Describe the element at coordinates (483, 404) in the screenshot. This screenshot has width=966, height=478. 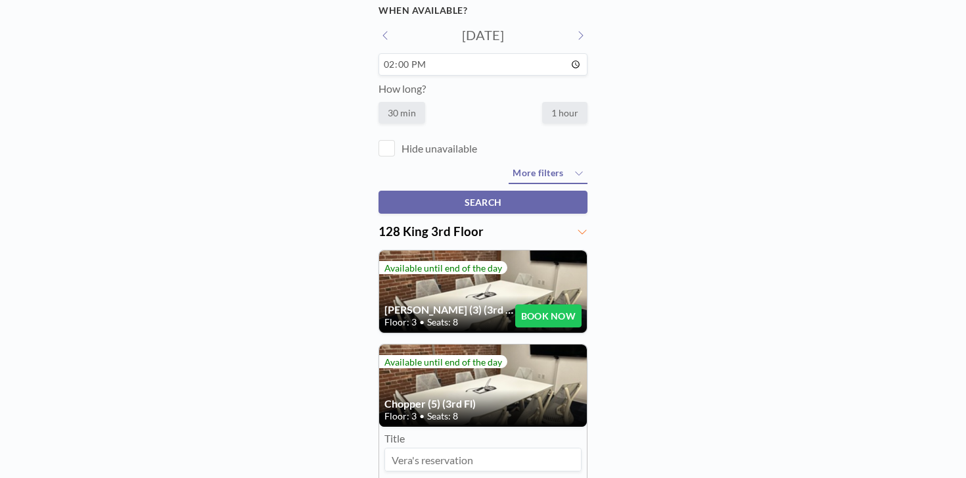
I see `h4: Chopper (5) (3rd Fl)` at that location.